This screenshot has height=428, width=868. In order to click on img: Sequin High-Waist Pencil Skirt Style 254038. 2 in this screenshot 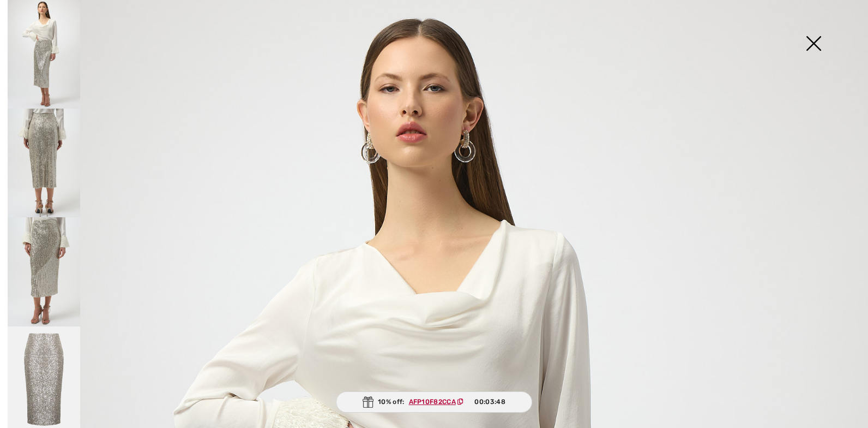, I will do `click(44, 163)`.